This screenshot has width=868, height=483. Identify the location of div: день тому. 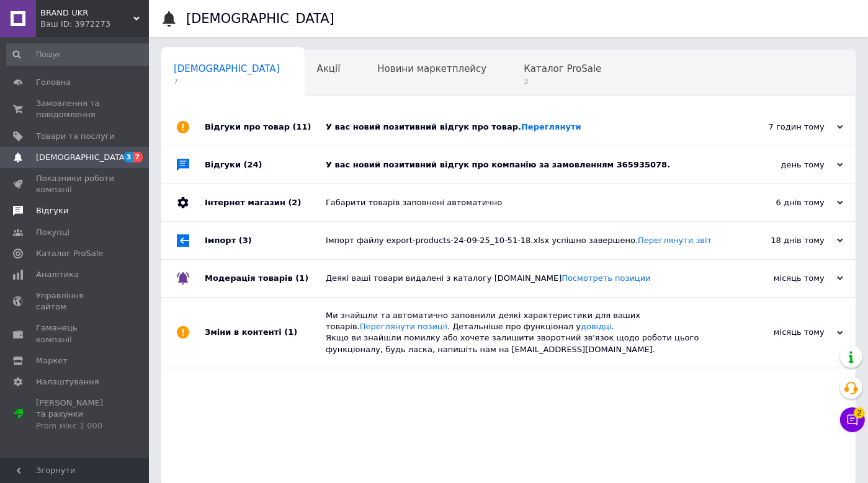
(782, 165).